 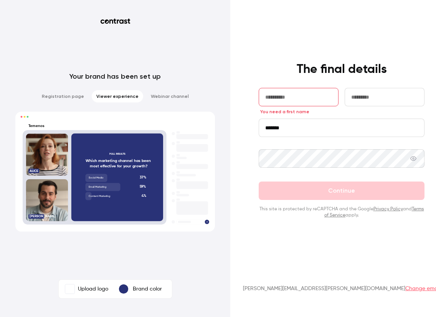 What do you see at coordinates (341, 212) in the screenshot?
I see `p: This site is protected by reCAPTCHA and the Google and apply.` at bounding box center [341, 212].